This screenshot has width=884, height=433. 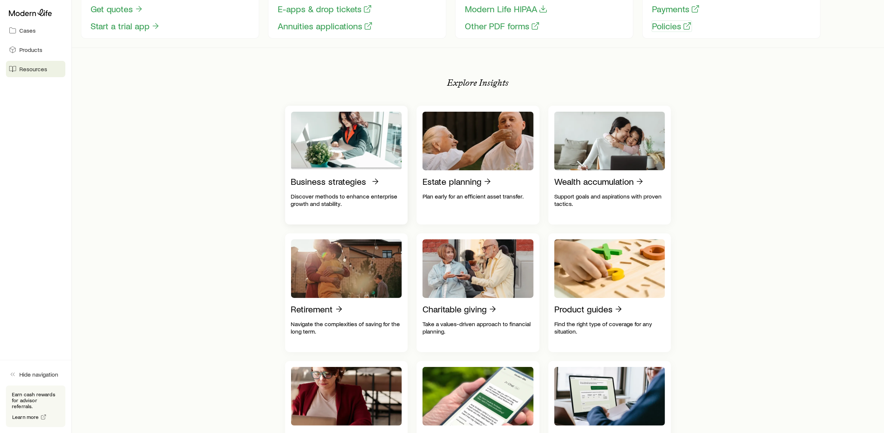 What do you see at coordinates (36, 30) in the screenshot?
I see `a: Cases` at bounding box center [36, 30].